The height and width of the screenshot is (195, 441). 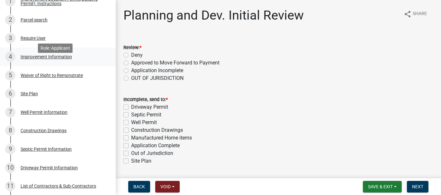 I want to click on label: Construction Drawings, so click(x=157, y=130).